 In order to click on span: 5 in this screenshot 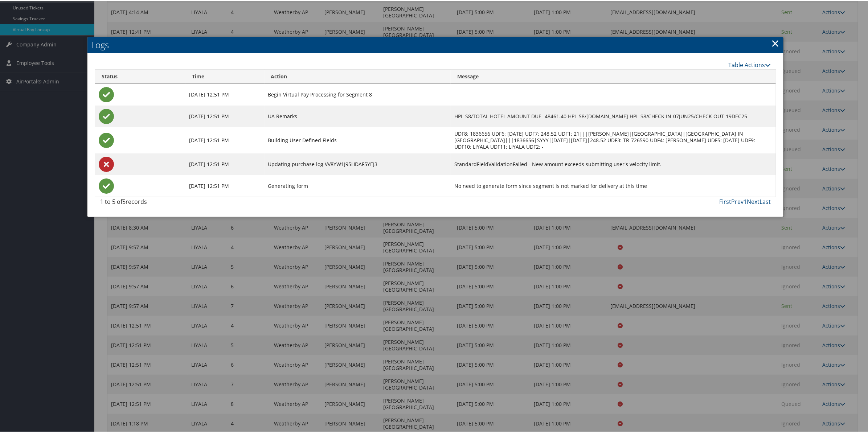, I will do `click(124, 201)`.